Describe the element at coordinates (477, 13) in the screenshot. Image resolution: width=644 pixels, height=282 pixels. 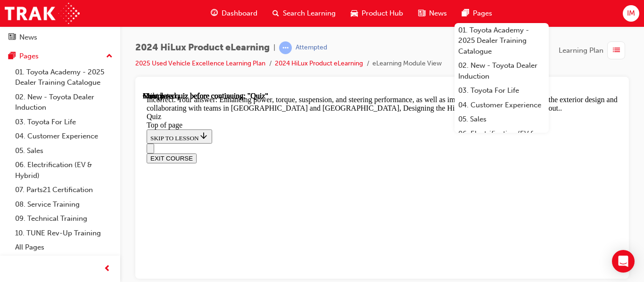
I see `a: pages-iconPages` at that location.